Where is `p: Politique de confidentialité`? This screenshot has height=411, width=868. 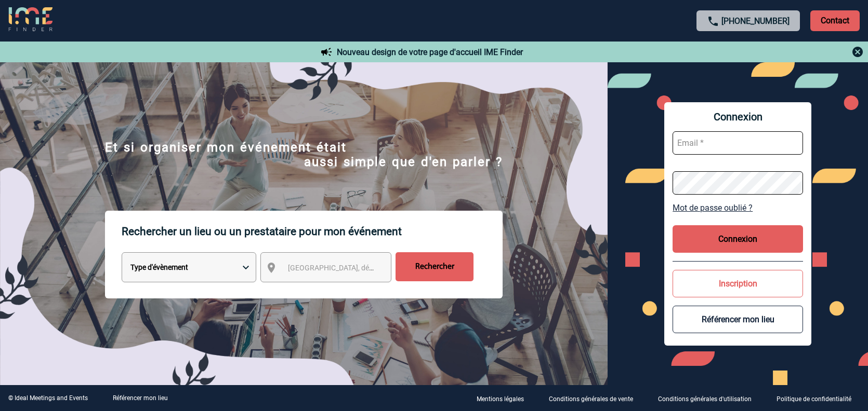 p: Politique de confidentialité is located at coordinates (814, 399).